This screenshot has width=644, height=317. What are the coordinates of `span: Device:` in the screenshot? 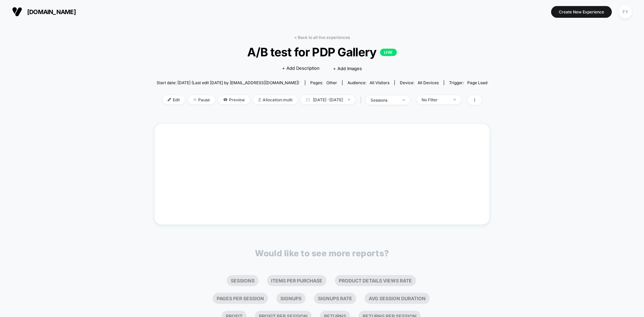 It's located at (419, 83).